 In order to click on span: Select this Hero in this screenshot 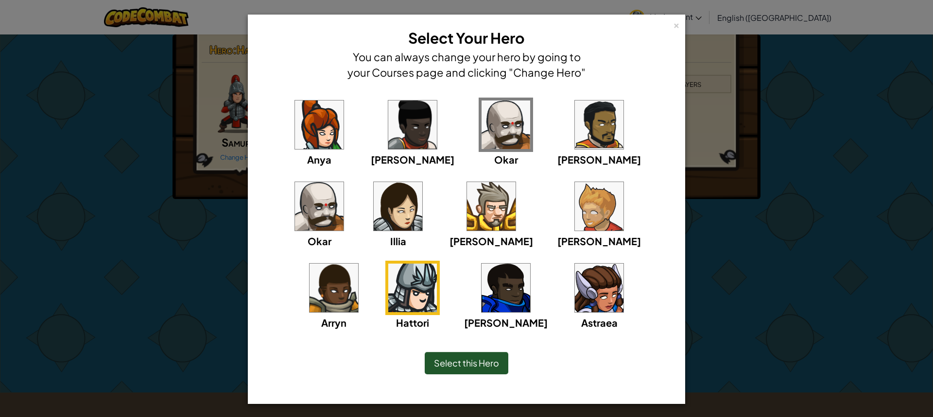, I will do `click(466, 363)`.